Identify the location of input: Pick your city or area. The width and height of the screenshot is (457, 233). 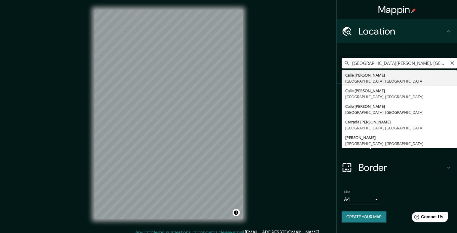
(400, 63).